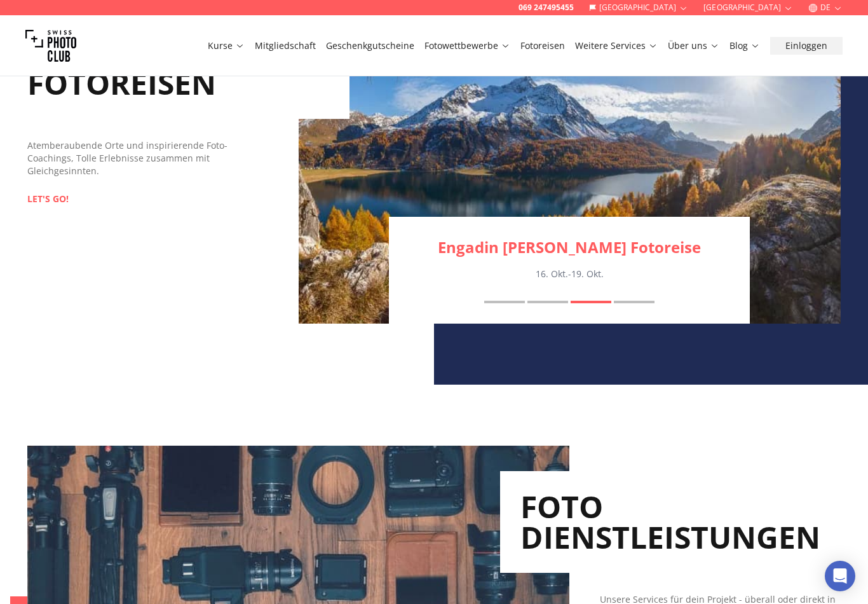 This screenshot has height=604, width=868. I want to click on button: Weitere Services, so click(616, 46).